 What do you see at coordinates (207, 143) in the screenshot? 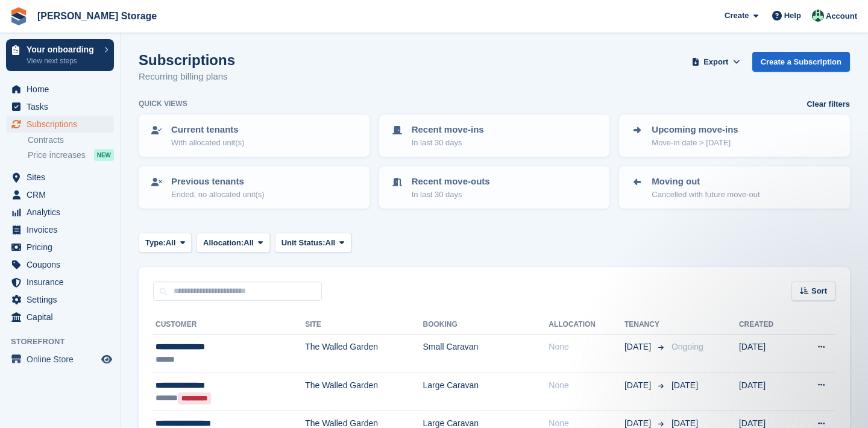
I see `p: With allocated unit(s)` at bounding box center [207, 143].